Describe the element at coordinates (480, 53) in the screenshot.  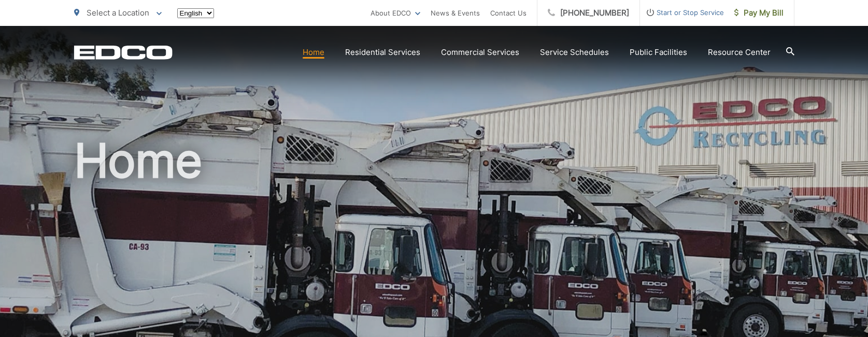
I see `a: Commercial Services` at that location.